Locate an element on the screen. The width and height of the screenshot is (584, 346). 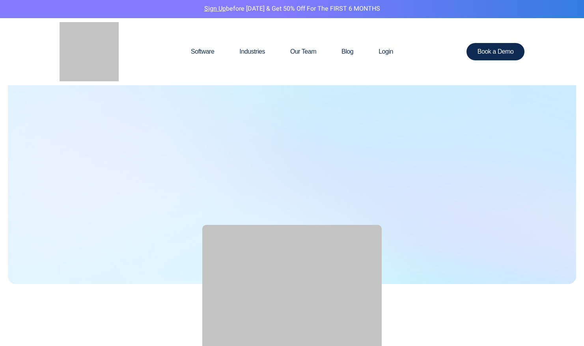
a: Login is located at coordinates (386, 52).